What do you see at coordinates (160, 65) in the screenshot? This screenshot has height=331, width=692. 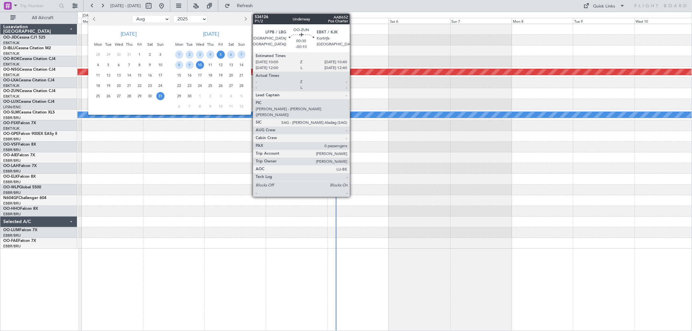 I see `div: 10-8-2025` at bounding box center [160, 65].